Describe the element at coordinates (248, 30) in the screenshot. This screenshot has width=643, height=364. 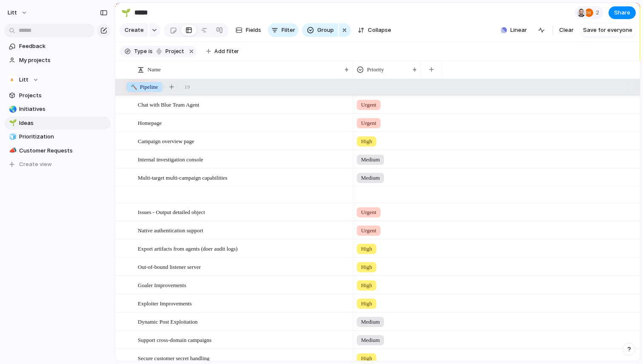
I see `button: Fields` at that location.